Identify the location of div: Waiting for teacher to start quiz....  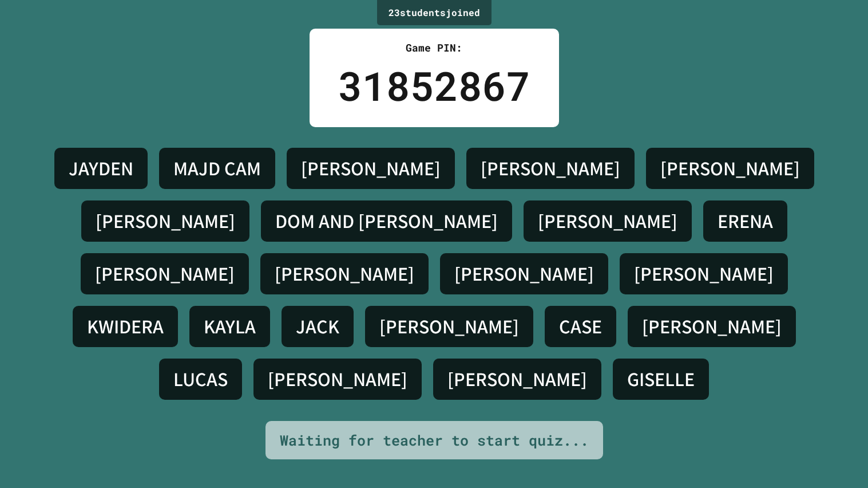
(435, 441).